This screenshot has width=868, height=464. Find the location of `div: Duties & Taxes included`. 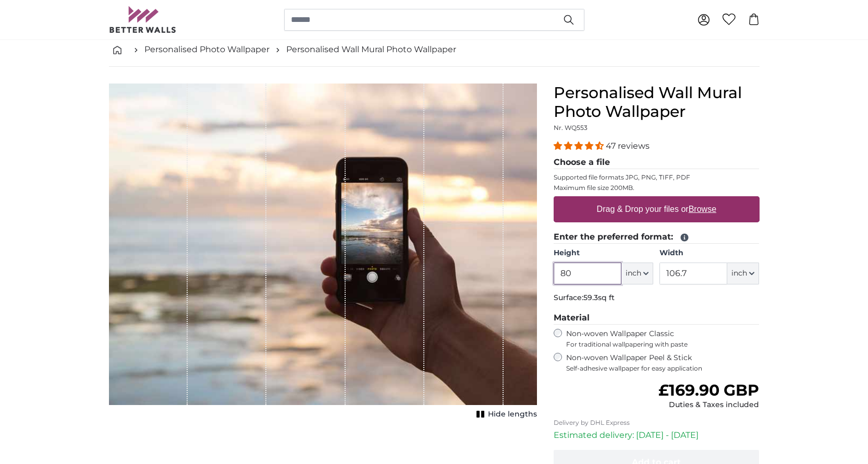

div: Duties & Taxes included is located at coordinates (708, 405).